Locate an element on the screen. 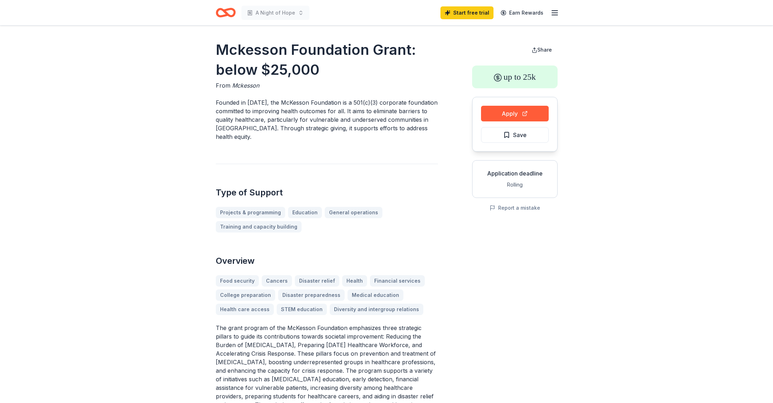 This screenshot has height=403, width=773. button: Save is located at coordinates (515, 135).